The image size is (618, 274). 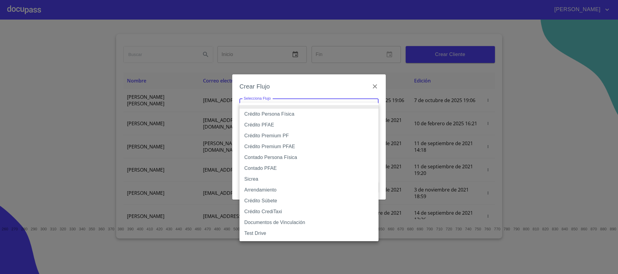 What do you see at coordinates (309, 147) in the screenshot?
I see `li: Crédito Premium PFAE` at bounding box center [309, 147].